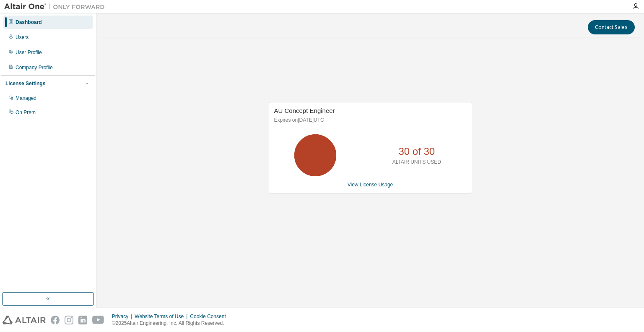 The image size is (644, 332). I want to click on div: On Prem, so click(25, 113).